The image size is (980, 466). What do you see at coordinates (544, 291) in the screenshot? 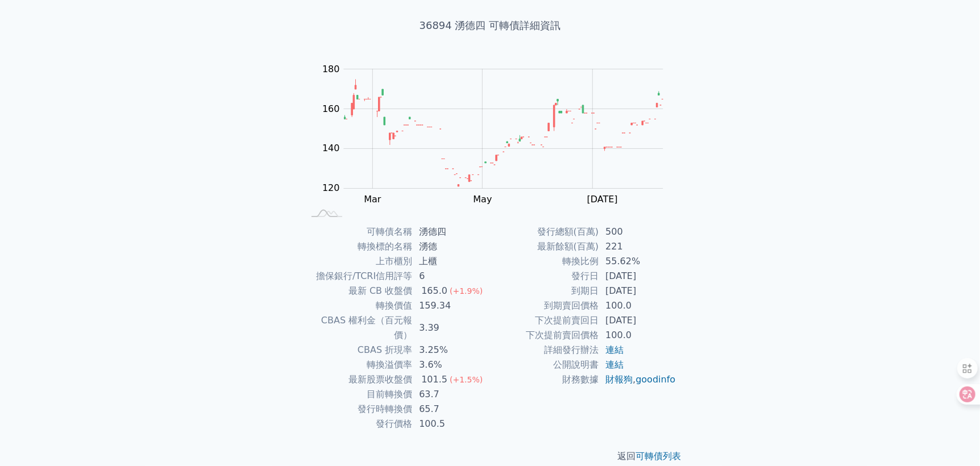
I see `td: 到期日` at bounding box center [544, 291].